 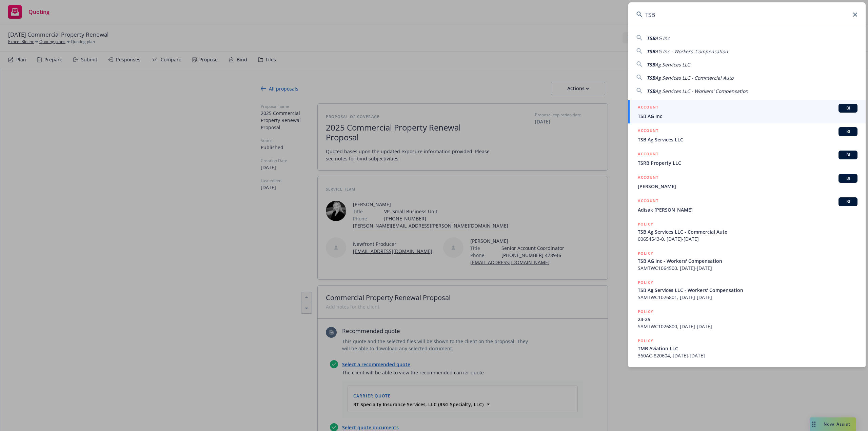 What do you see at coordinates (747, 158) in the screenshot?
I see `a: ACCOUNTBITSRB Property LLC` at bounding box center [747, 158].